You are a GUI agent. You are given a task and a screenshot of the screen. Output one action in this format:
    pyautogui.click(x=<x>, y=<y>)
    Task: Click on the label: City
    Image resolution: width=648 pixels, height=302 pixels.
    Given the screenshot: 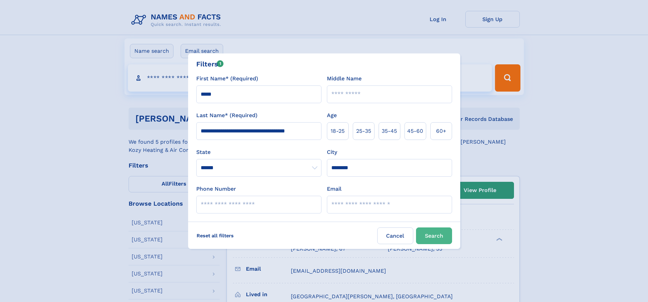 What is the action you would take?
    pyautogui.click(x=332, y=152)
    